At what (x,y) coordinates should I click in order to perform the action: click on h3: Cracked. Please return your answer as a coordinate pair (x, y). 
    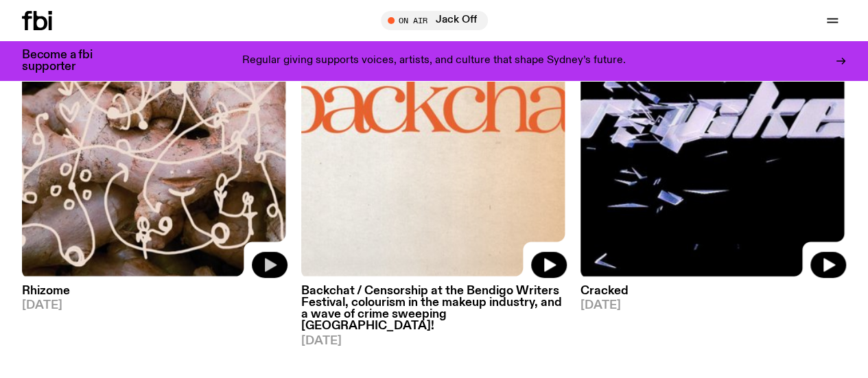
    Looking at the image, I should click on (713, 291).